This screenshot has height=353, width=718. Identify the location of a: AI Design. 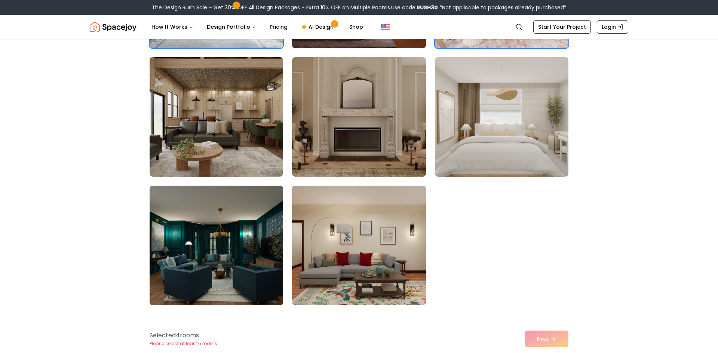
(318, 27).